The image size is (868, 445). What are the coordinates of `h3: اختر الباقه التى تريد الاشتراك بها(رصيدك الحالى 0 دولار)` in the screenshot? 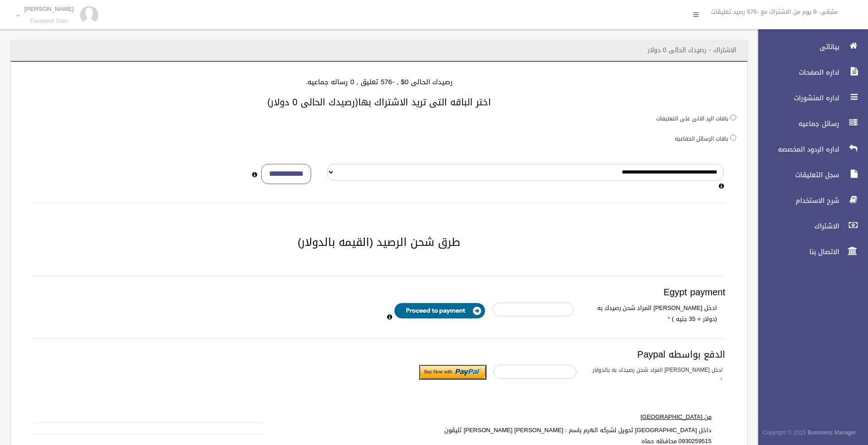 It's located at (379, 102).